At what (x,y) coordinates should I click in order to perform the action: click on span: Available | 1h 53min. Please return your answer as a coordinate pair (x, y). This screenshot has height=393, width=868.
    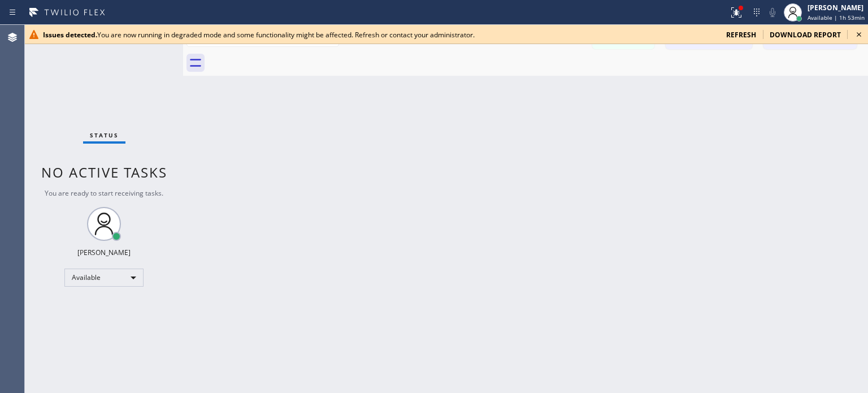
    Looking at the image, I should click on (836, 18).